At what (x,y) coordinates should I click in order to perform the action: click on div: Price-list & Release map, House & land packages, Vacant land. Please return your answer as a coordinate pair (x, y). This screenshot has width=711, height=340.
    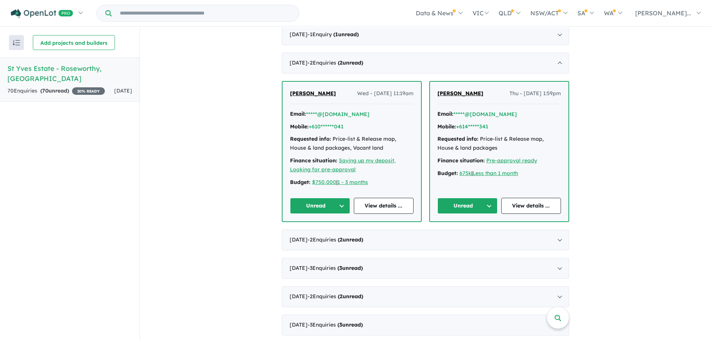
    Looking at the image, I should click on (352, 144).